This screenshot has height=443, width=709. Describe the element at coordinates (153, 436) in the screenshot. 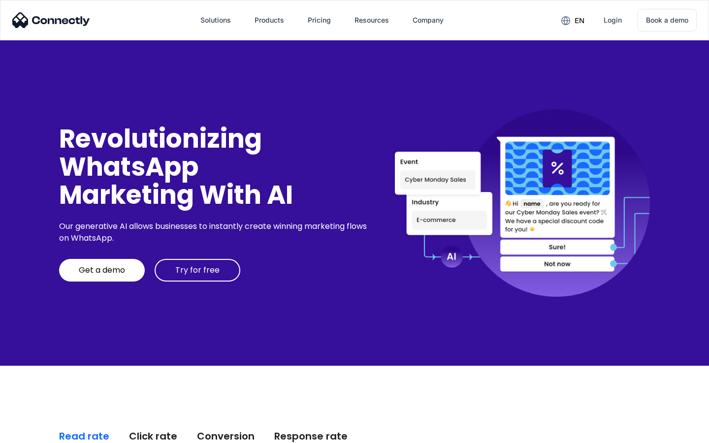

I see `div: Click rate` at that location.